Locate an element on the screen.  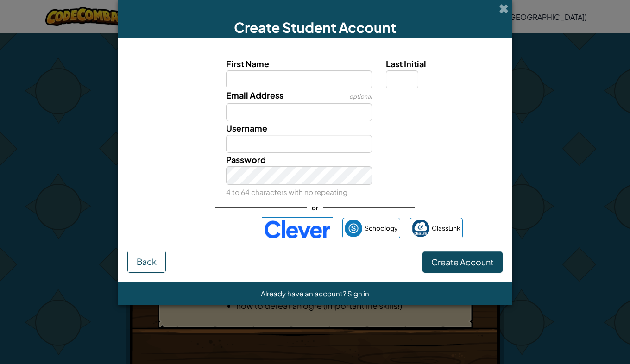
img: clever-logo-blue.png is located at coordinates (297, 229).